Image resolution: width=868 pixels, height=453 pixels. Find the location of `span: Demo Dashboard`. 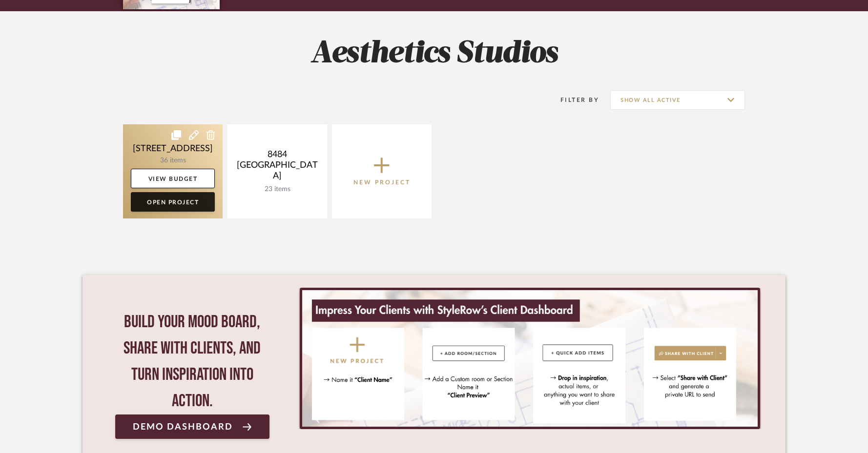

span: Demo Dashboard is located at coordinates (182, 427).